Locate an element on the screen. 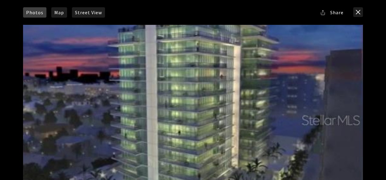  a: Map is located at coordinates (59, 12).